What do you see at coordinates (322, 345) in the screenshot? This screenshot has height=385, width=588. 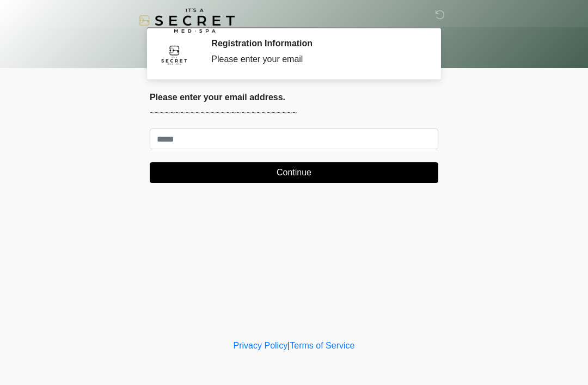 I see `a: Terms of Service` at bounding box center [322, 345].